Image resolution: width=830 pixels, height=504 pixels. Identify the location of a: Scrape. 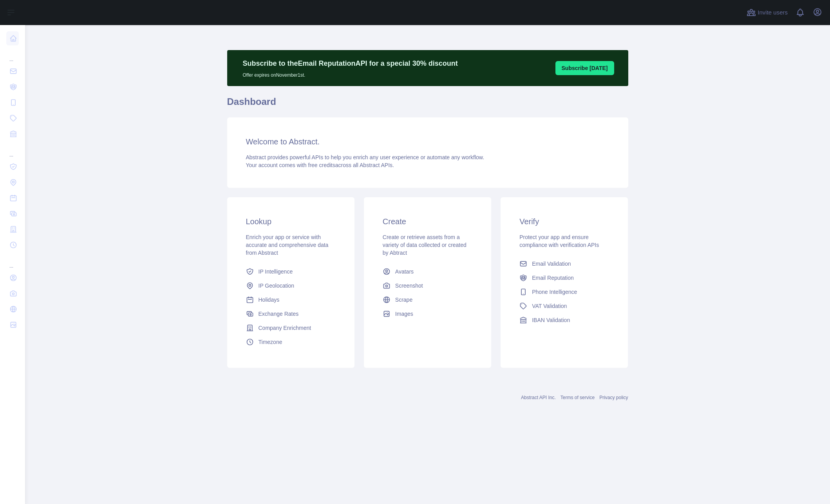
(428, 300).